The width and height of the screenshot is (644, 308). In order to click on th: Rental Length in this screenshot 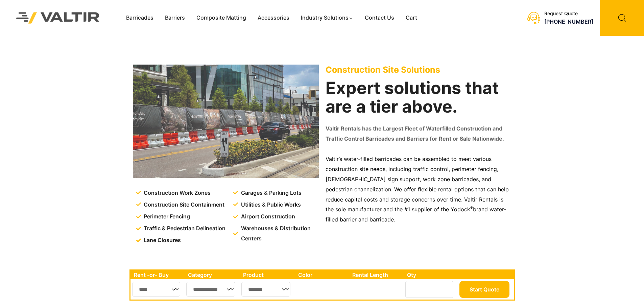, I will do `click(376, 275)`.